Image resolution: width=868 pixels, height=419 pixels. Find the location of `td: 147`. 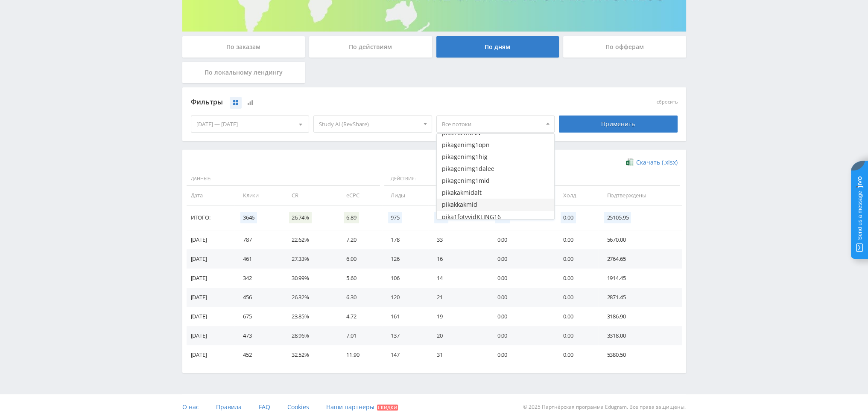

td: 147 is located at coordinates (405, 354).